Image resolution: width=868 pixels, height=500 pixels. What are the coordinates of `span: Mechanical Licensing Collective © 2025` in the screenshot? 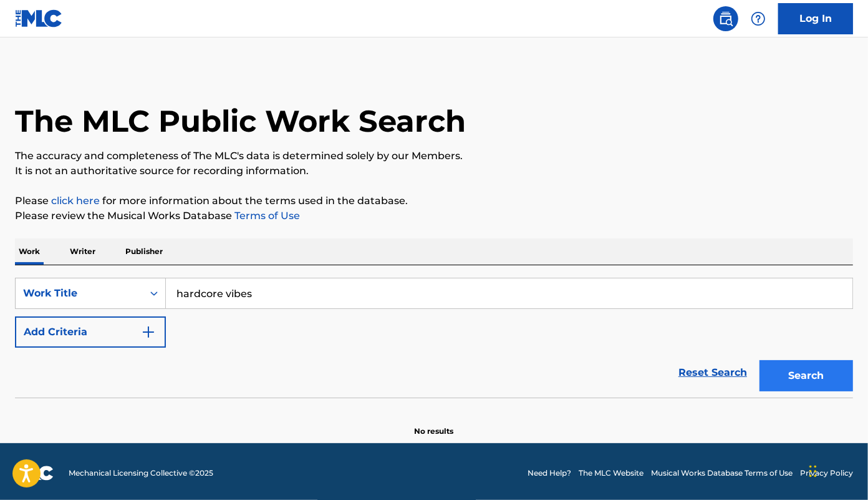 It's located at (141, 473).